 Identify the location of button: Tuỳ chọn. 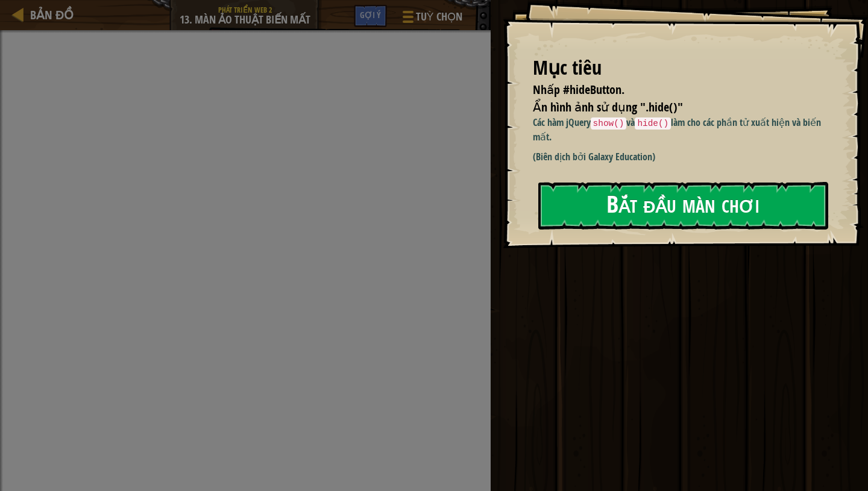
(431, 19).